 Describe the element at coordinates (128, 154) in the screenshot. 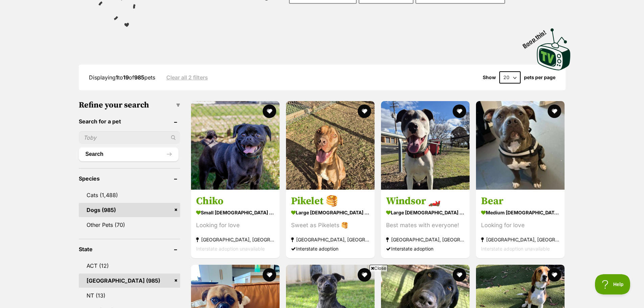

I see `button: Search` at that location.